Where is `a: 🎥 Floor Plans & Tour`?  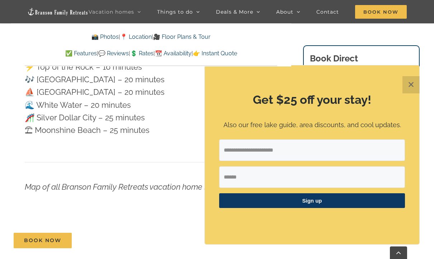
a: 🎥 Floor Plans & Tour is located at coordinates (182, 37).